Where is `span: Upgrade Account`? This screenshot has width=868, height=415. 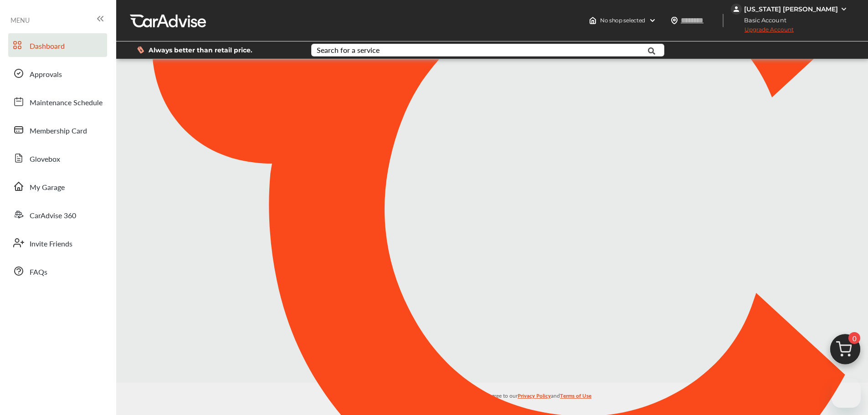
span: Upgrade Account is located at coordinates (763, 31).